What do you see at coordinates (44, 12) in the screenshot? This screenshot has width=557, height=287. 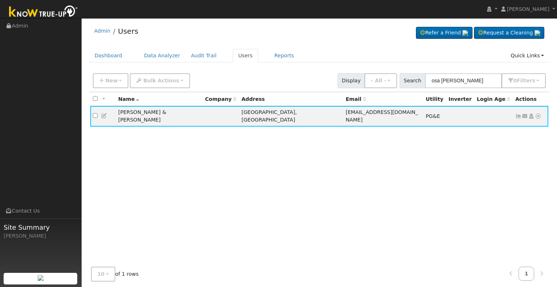 I see `img: Know True-Up` at bounding box center [44, 12].